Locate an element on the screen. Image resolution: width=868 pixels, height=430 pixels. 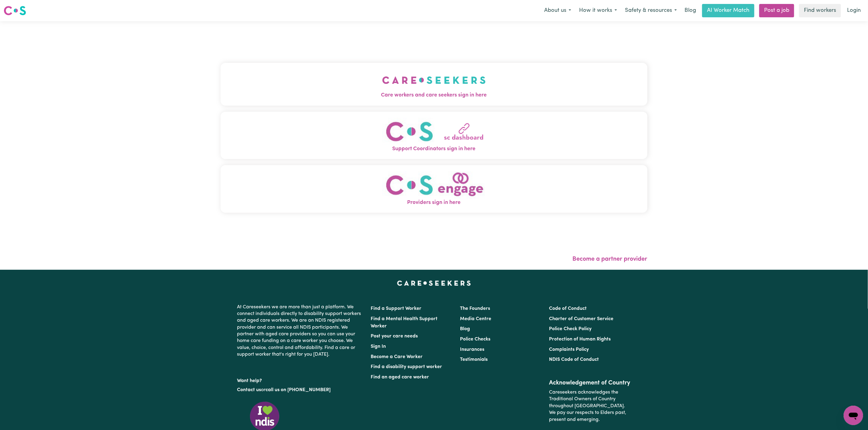
a: Contact us is located at coordinates (249, 390).